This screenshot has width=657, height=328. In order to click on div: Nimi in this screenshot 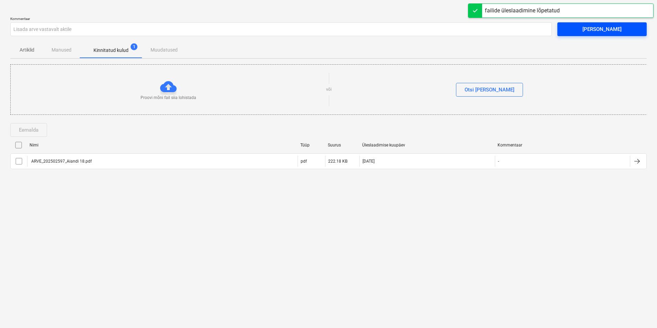, I will do `click(162, 145)`.